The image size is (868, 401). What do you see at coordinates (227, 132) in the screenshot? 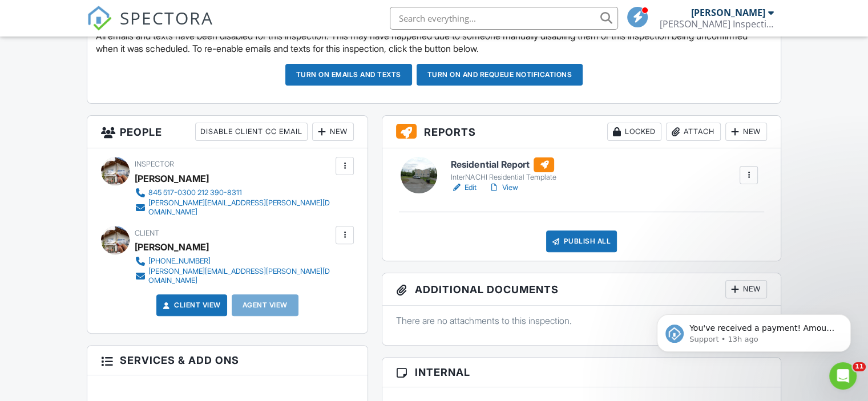
I see `h3: People` at bounding box center [227, 132].